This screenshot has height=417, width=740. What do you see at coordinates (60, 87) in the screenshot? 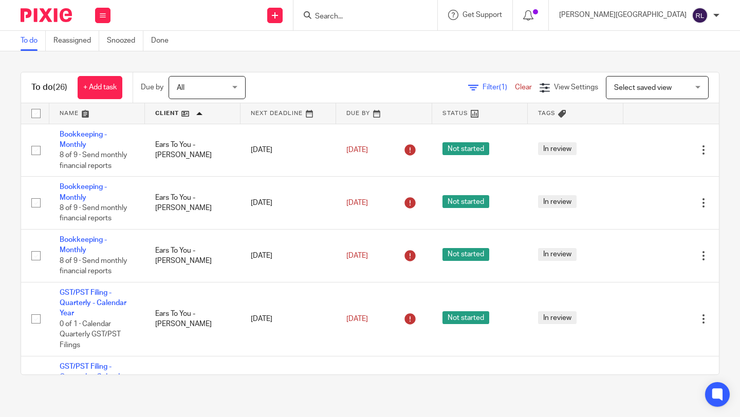
I see `span: (26)` at bounding box center [60, 87].